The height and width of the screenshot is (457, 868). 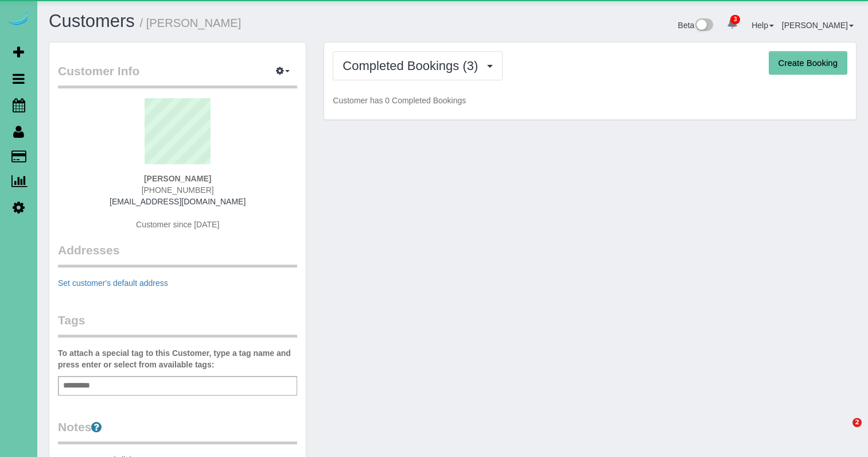 I want to click on a: Set customer's default address, so click(x=113, y=283).